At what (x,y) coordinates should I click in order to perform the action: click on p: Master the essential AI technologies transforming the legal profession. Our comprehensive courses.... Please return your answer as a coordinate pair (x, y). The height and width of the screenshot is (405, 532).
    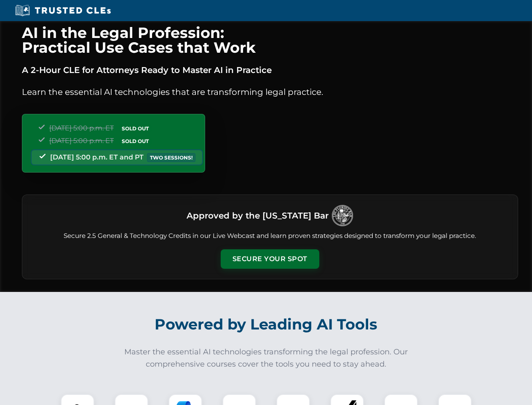
    Looking at the image, I should click on (266, 358).